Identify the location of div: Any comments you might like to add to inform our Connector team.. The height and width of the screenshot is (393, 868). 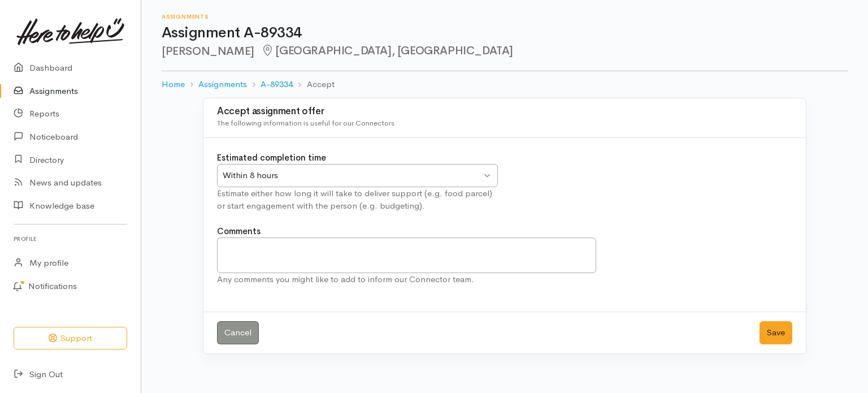
(406, 279).